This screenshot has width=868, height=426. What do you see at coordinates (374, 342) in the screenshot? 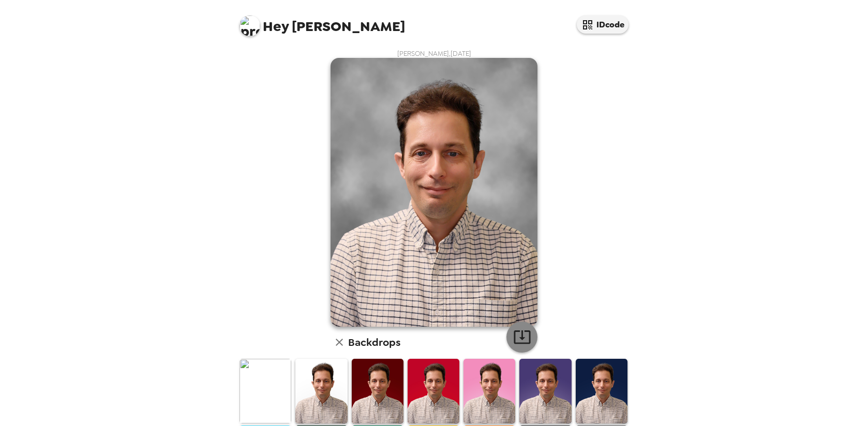
I see `h6: Backdrops` at bounding box center [374, 342].